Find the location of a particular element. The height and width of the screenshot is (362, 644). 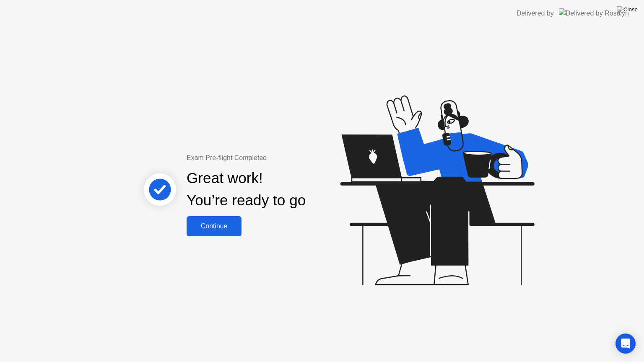

div: Great work! You’re ready to go is located at coordinates (246, 189).